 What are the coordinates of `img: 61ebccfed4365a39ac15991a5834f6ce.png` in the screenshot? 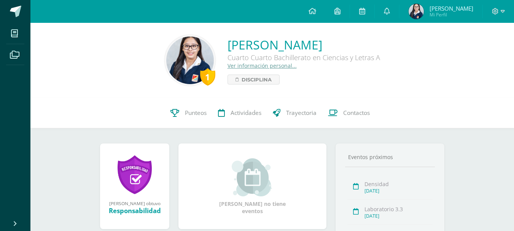 It's located at (190, 60).